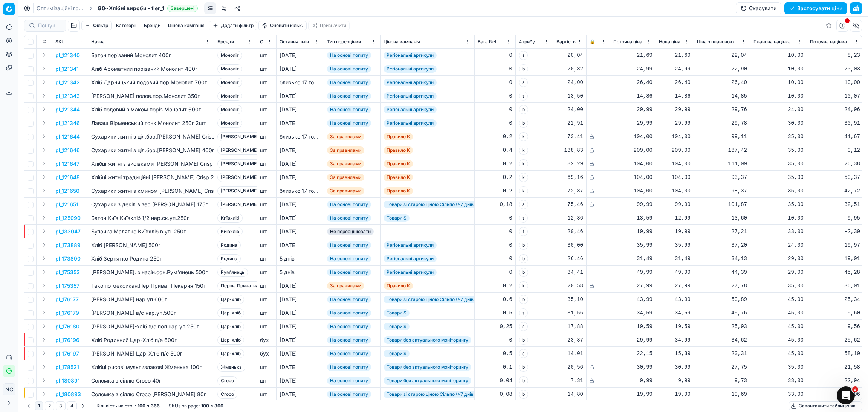  Describe the element at coordinates (722, 205) in the screenshot. I see `div: 101,87` at that location.